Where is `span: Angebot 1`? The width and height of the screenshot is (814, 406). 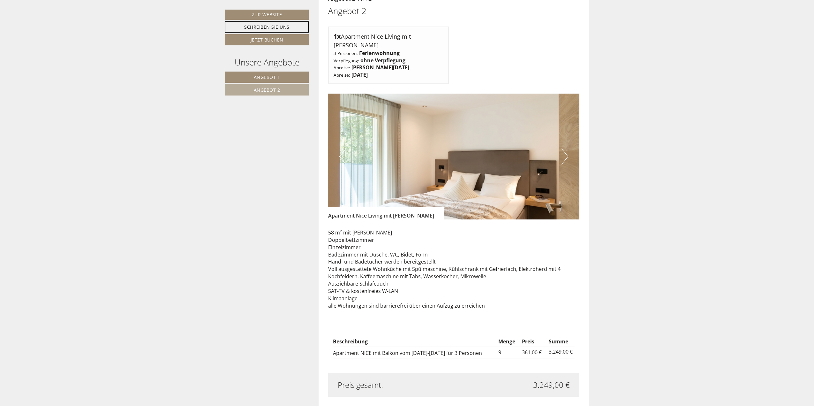 span: Angebot 1 is located at coordinates (267, 77).